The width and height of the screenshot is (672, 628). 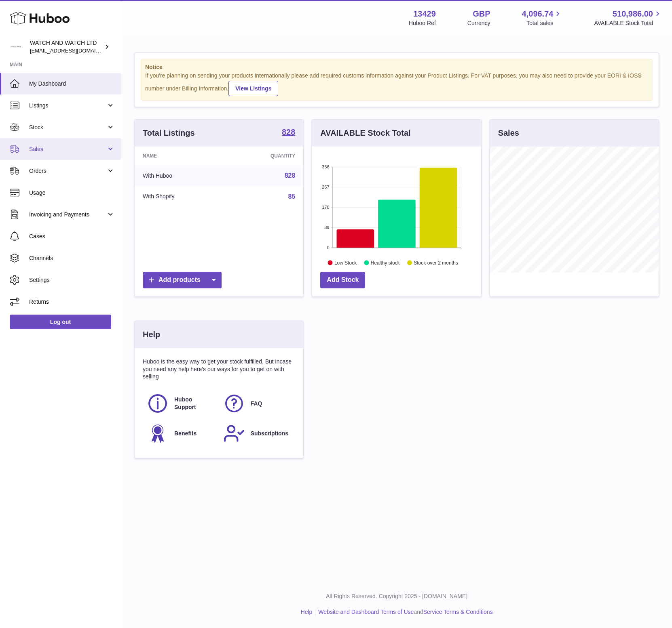 I want to click on a: Website and Dashboard Terms of Use, so click(x=366, y=612).